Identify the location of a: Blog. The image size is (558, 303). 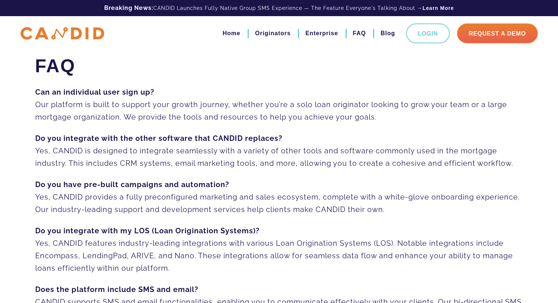
(388, 33).